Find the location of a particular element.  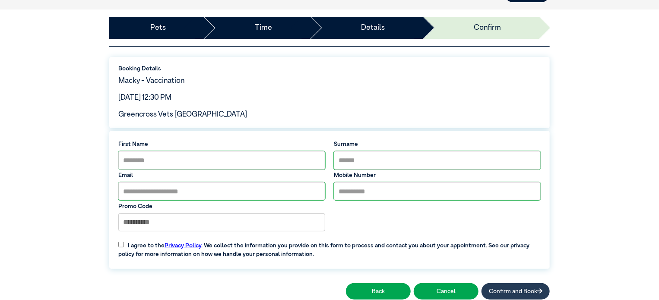

label: I agree to the . We collect the information you provide on this form to process and contact you a... is located at coordinates (329, 247).